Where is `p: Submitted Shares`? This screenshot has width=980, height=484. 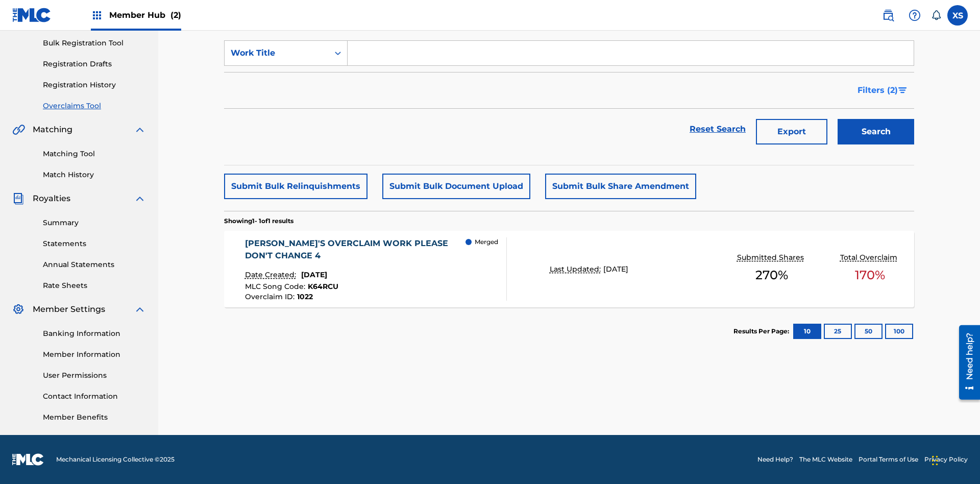
p: Submitted Shares is located at coordinates (772, 257).